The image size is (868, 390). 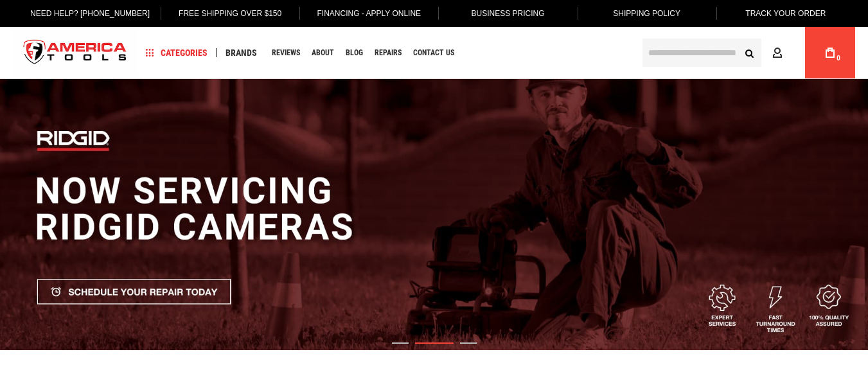 What do you see at coordinates (75, 53) in the screenshot?
I see `img: America Tools` at bounding box center [75, 53].